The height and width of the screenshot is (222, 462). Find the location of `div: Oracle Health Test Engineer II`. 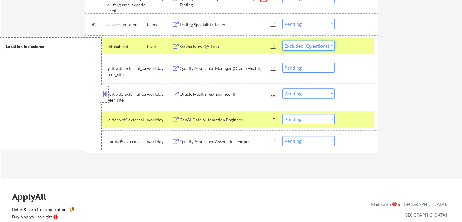

div: Oracle Health Test Engineer II is located at coordinates (225, 94).